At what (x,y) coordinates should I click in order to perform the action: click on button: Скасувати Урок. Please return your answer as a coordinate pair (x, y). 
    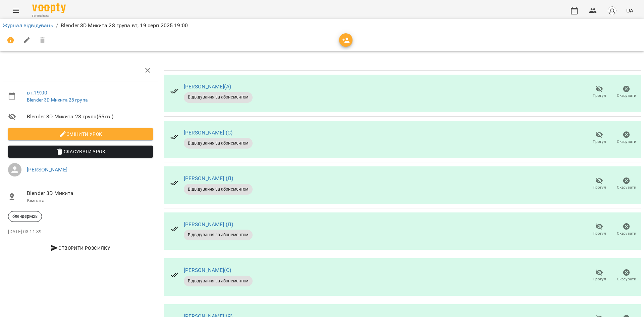
    Looking at the image, I should click on (80, 152).